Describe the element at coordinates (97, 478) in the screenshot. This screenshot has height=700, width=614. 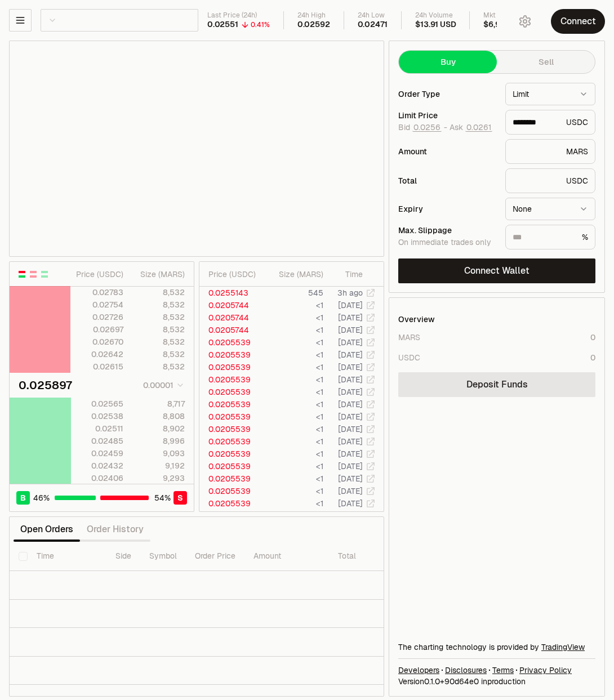
I see `div: 0.02406` at that location.